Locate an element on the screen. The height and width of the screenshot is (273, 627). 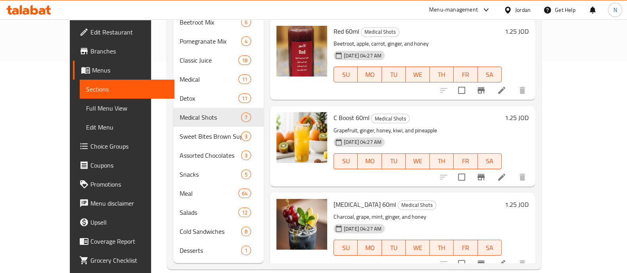
span: Upsell is located at coordinates (129, 223).